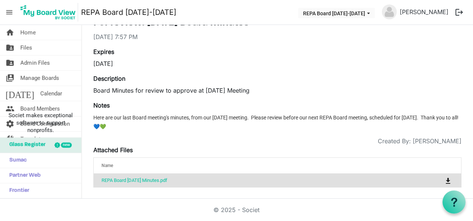 The height and width of the screenshot is (221, 473). What do you see at coordinates (438, 181) in the screenshot?
I see `td: is Command column column header` at bounding box center [438, 181].